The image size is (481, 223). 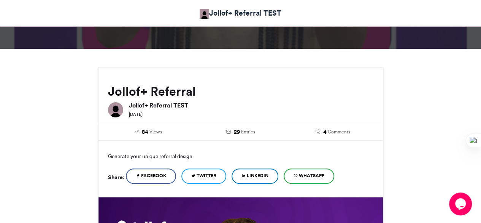 I want to click on a: Jollof+ Referral TEST, so click(x=241, y=13).